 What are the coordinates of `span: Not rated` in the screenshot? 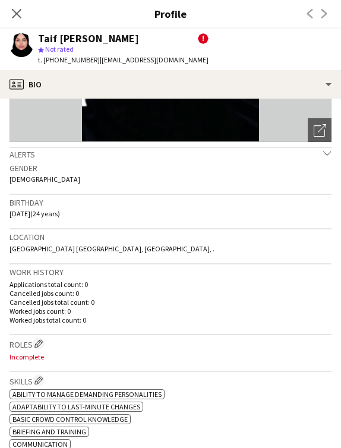 It's located at (59, 49).